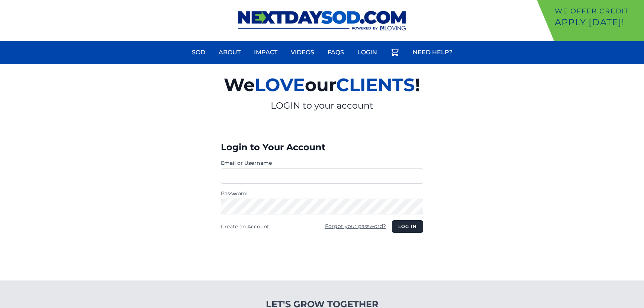 The height and width of the screenshot is (308, 644). I want to click on a: Sod, so click(199, 53).